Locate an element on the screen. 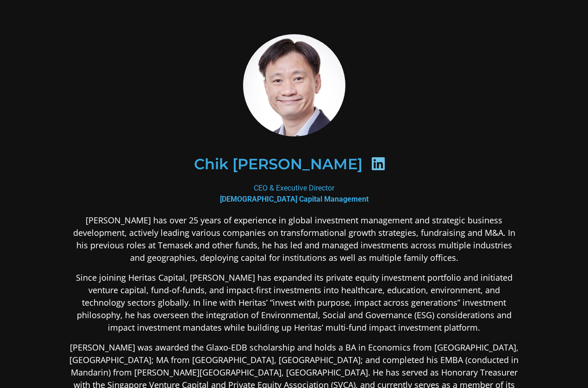  div: CEO & Executive Director is located at coordinates (294, 194).